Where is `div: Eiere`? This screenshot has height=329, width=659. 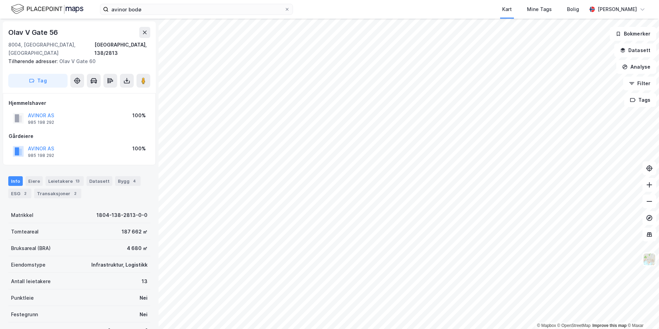
div: Eiere is located at coordinates (34, 181).